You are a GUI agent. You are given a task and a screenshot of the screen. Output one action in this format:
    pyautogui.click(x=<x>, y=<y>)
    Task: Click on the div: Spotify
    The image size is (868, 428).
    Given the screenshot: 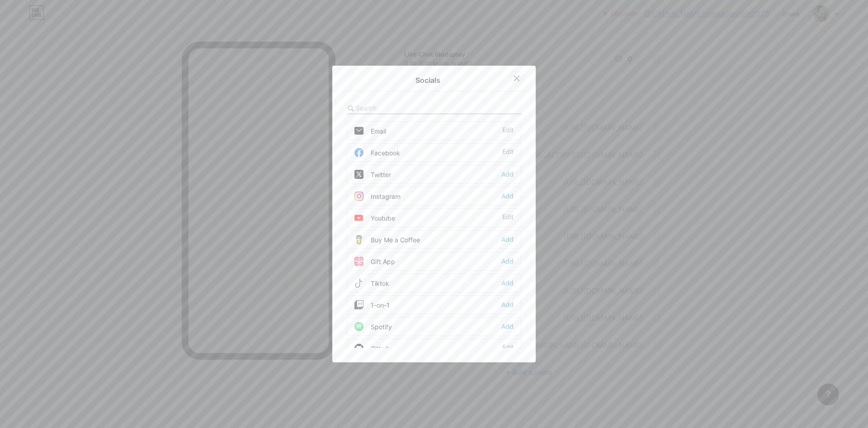 What is the action you would take?
    pyautogui.click(x=373, y=326)
    